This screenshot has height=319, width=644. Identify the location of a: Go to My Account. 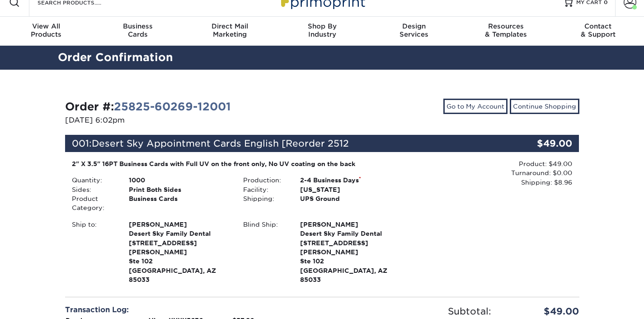
(475, 106).